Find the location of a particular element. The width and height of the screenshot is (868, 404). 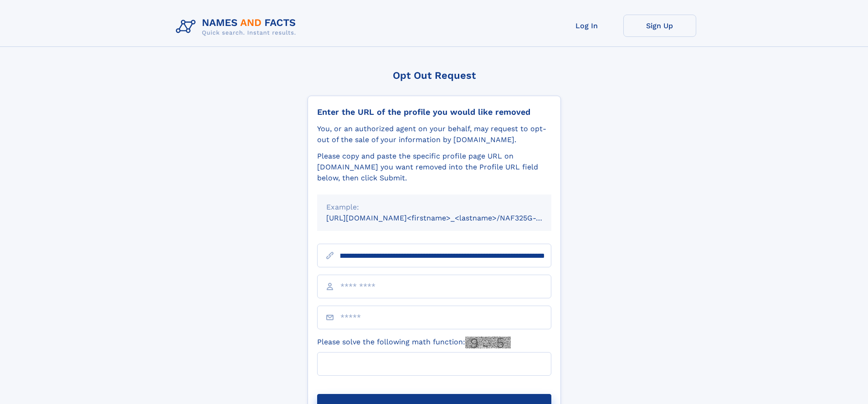

img: Logo Names and Facts is located at coordinates (238, 27).